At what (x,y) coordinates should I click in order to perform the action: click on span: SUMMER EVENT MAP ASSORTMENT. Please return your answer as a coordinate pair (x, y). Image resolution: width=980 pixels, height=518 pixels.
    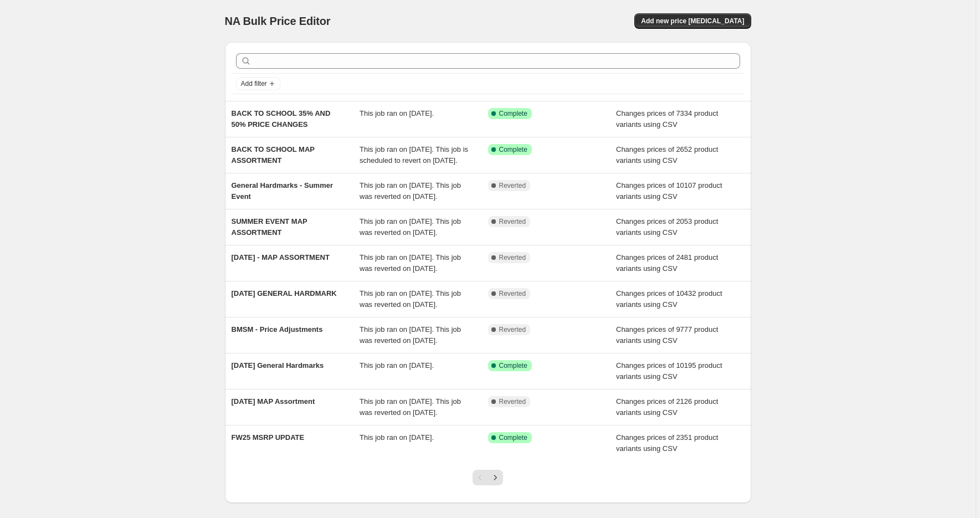
    Looking at the image, I should click on (269, 227).